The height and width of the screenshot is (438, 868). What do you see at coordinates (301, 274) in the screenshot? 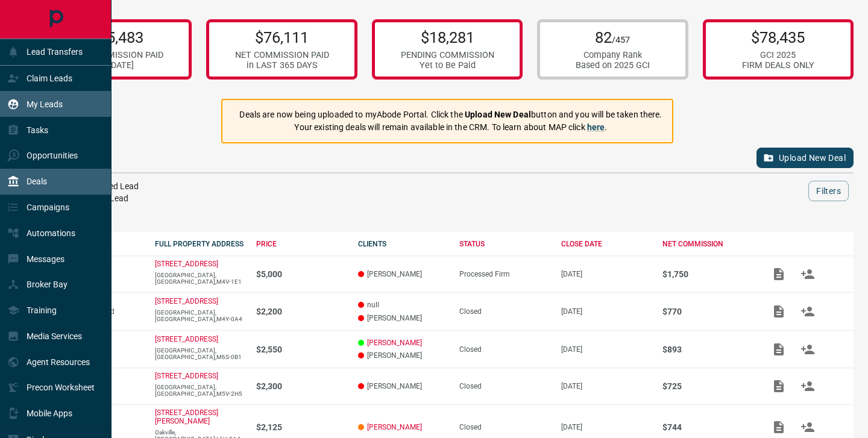
I see `p: $5,000` at bounding box center [301, 274].